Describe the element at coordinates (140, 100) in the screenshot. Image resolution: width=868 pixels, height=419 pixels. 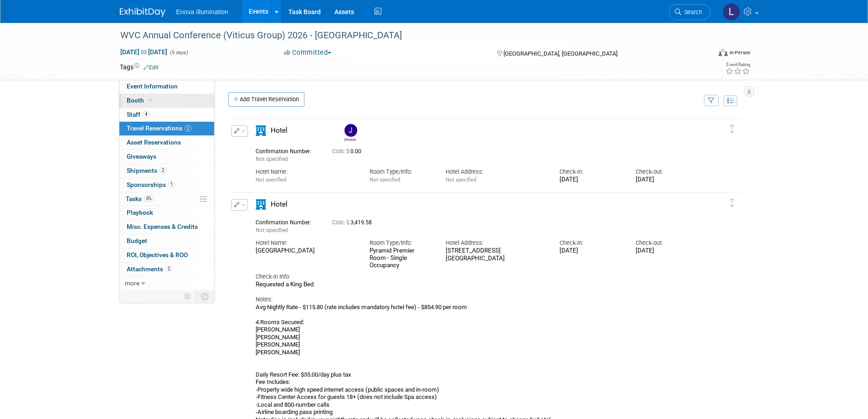
I see `span: Booth` at that location.